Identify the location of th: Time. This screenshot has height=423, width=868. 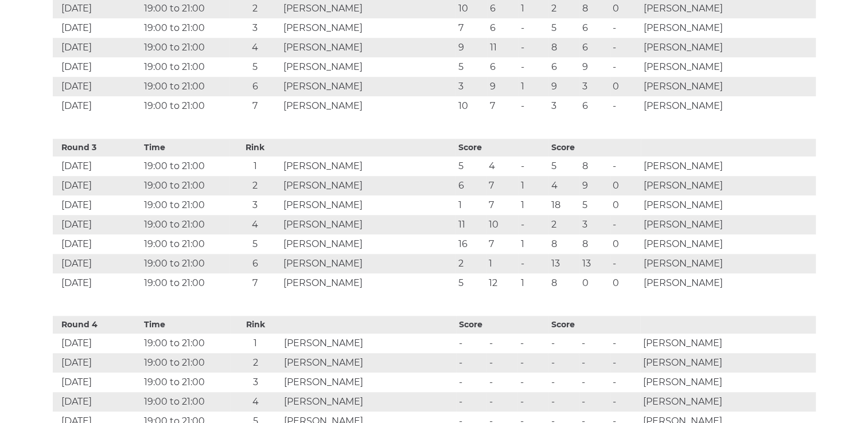
(185, 147).